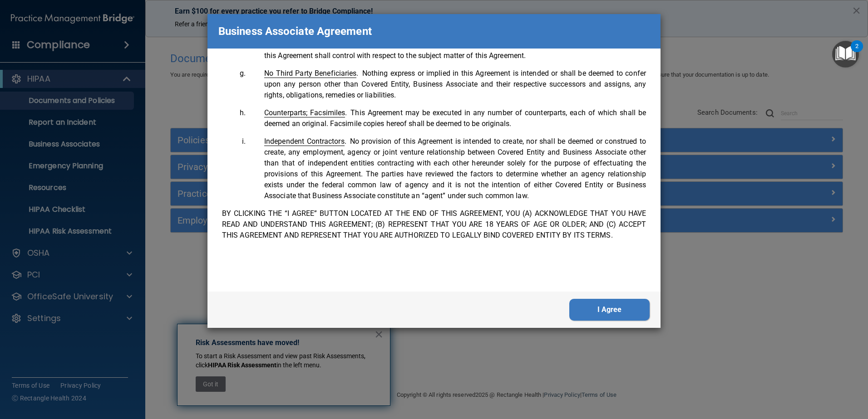  What do you see at coordinates (434, 225) in the screenshot?
I see `p: BY CLICKING THE “I AGREE” BUTTON LOCATED AT THE END OF THIS AGREEMENT, YOU (A) ACKNOWLEDGE THAT Y...` at bounding box center [434, 225].